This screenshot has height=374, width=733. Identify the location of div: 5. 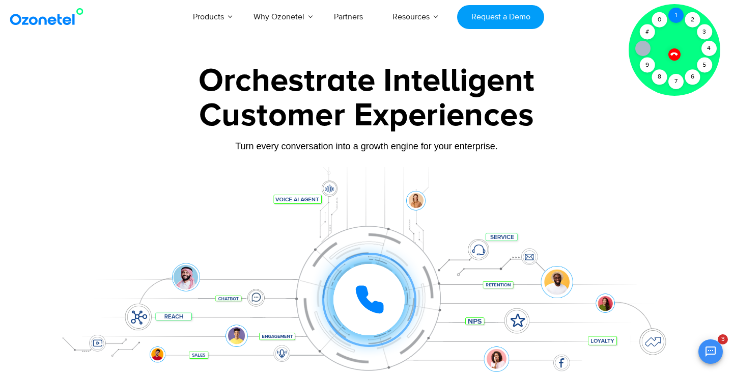
(705, 65).